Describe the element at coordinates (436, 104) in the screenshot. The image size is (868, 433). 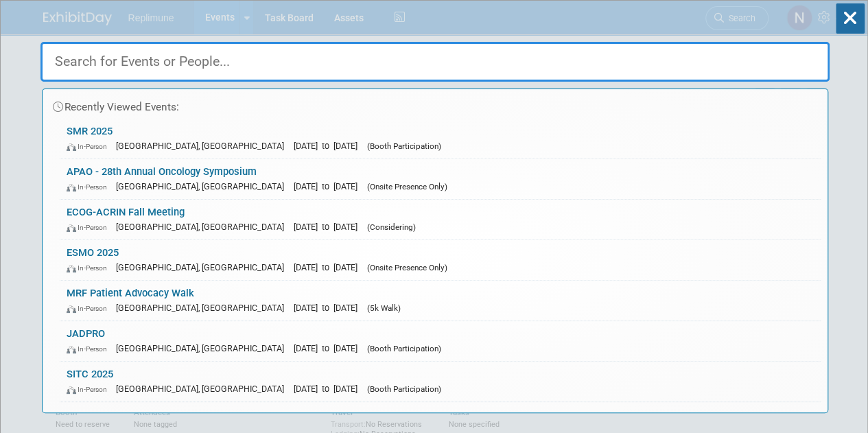
I see `div: Recently Viewed Events:` at that location.